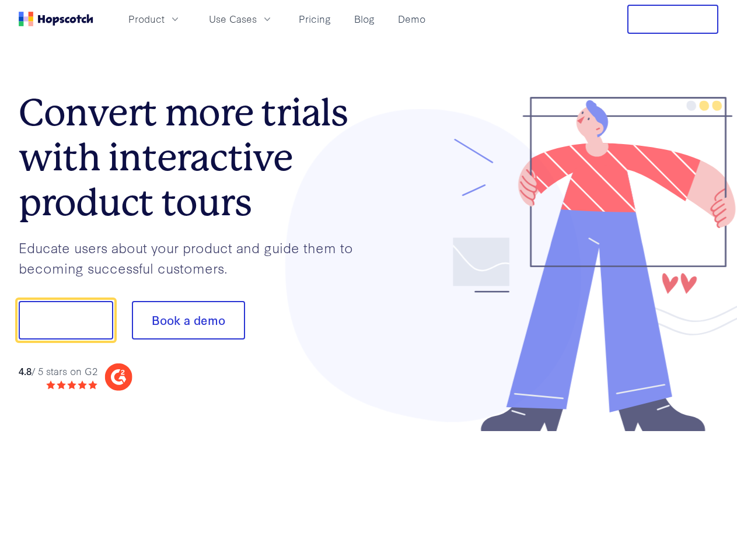  I want to click on button: Show me!, so click(66, 321).